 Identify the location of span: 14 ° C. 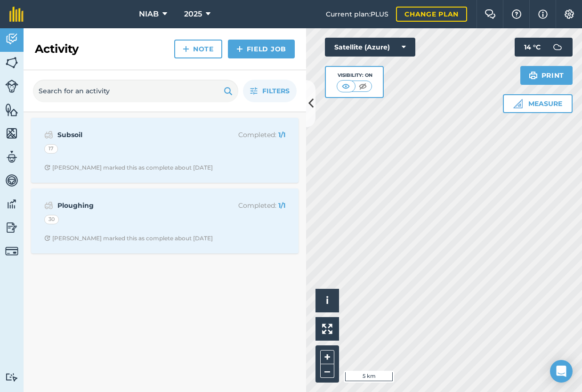
(532, 47).